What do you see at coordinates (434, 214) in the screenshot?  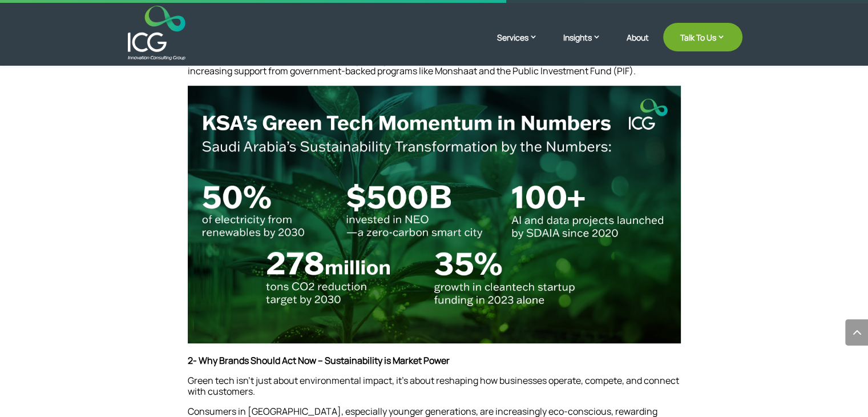 I see `img: Infographic showing key sustainability metrics in Saudi Arabia, including renewable energy goals,...` at bounding box center [434, 214].